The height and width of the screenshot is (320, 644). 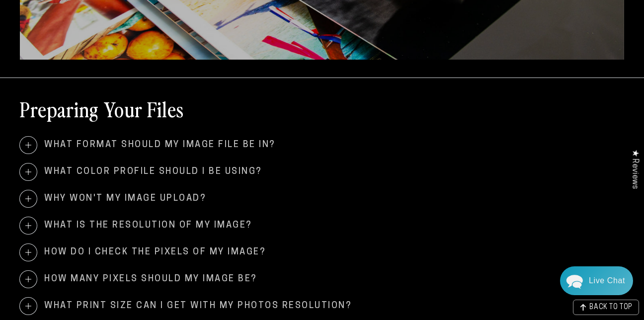 I want to click on div: Click to open Judge.me floating reviews tab, so click(x=634, y=169).